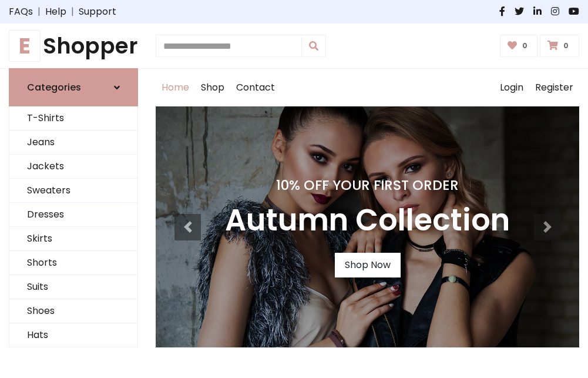 This screenshot has height=378, width=588. I want to click on h4: 10% Off Your First Order, so click(367, 185).